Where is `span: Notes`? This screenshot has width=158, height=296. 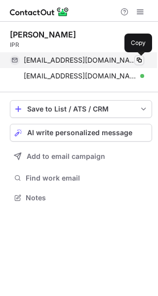 span: Notes is located at coordinates (87, 198).